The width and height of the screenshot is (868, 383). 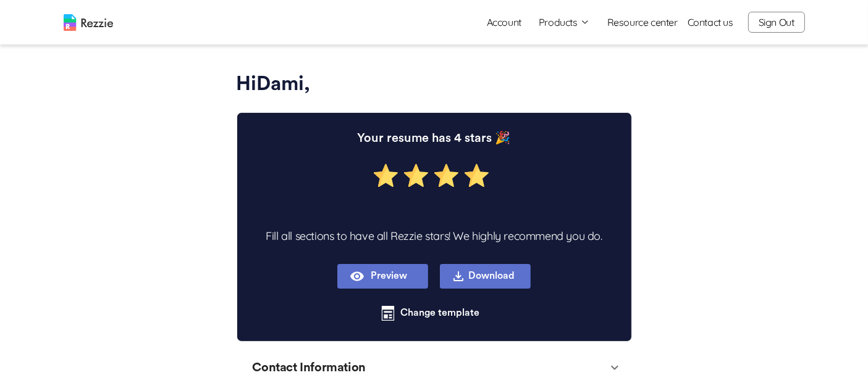 I want to click on a: Account, so click(x=504, y=23).